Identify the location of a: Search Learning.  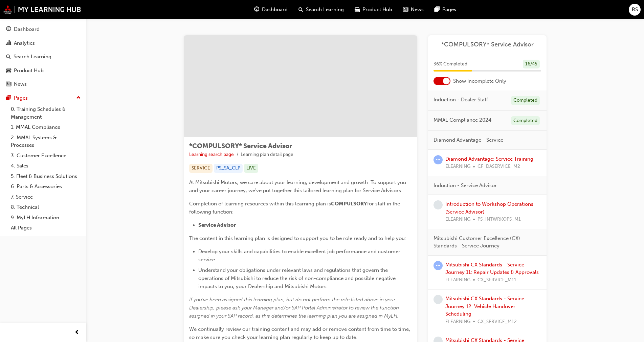
(43, 57).